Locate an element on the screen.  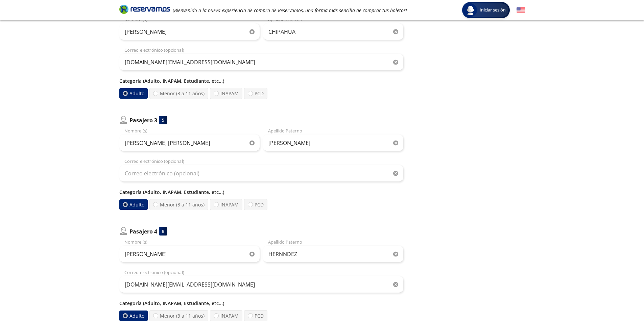
div: 9 is located at coordinates (163, 231).